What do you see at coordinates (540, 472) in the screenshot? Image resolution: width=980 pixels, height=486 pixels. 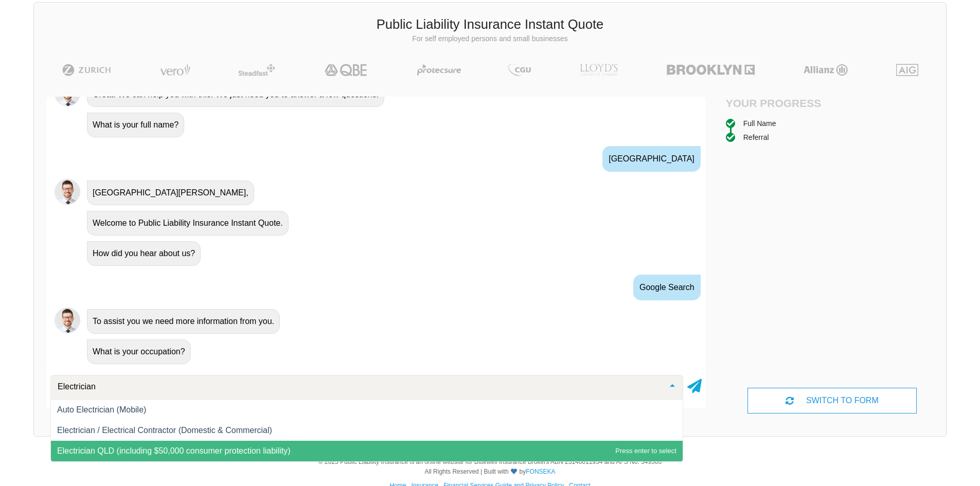 I see `a: FONSEKA` at bounding box center [540, 472].